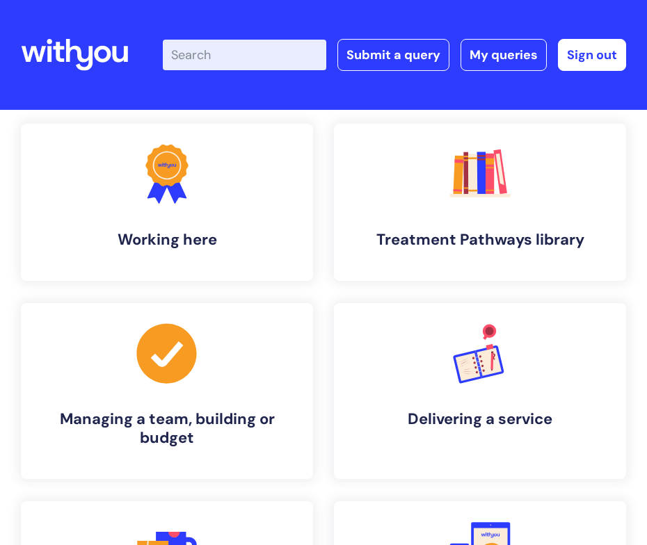 Image resolution: width=647 pixels, height=545 pixels. What do you see at coordinates (167, 202) in the screenshot?
I see `a: Working here` at bounding box center [167, 202].